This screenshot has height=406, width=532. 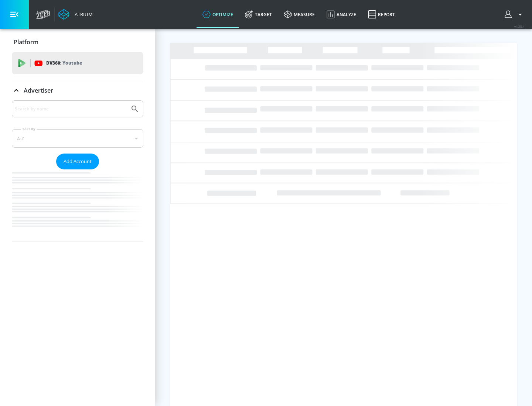 What do you see at coordinates (29, 129) in the screenshot?
I see `label: Sort By` at bounding box center [29, 129].